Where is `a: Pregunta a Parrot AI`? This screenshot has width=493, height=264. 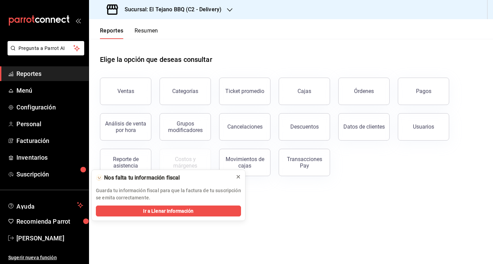 a: Pregunta a Parrot AI is located at coordinates (45, 53).